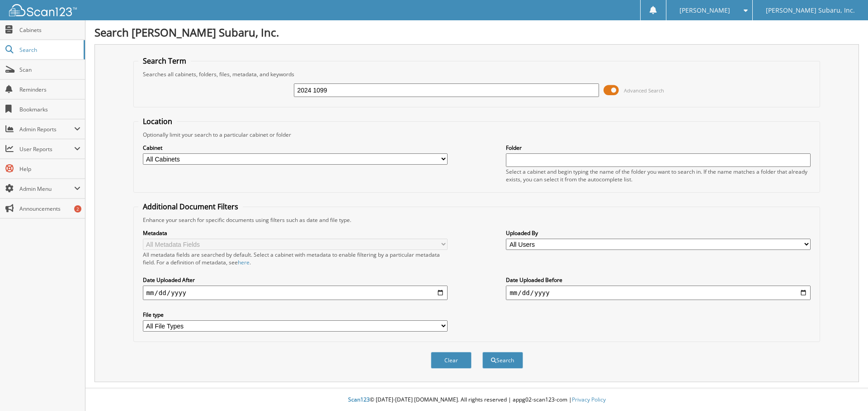 The width and height of the screenshot is (868, 411). What do you see at coordinates (50, 69) in the screenshot?
I see `span: Scan` at bounding box center [50, 69].